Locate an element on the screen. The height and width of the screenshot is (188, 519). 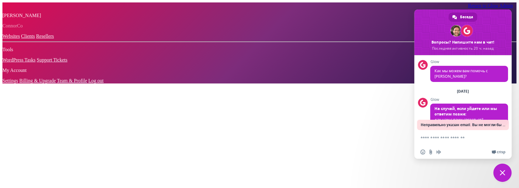
span: Crisp is located at coordinates (501, 152).